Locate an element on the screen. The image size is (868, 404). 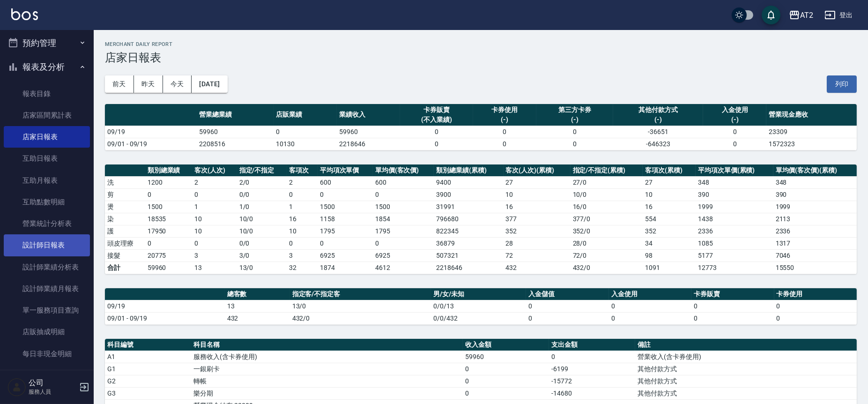
th: 指定客/不指定客 is located at coordinates (361, 294).